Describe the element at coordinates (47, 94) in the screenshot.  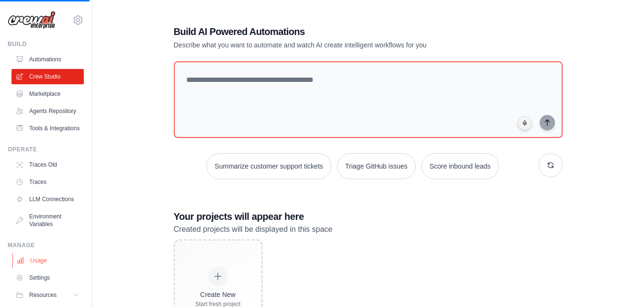
I see `a: Marketplace` at that location.